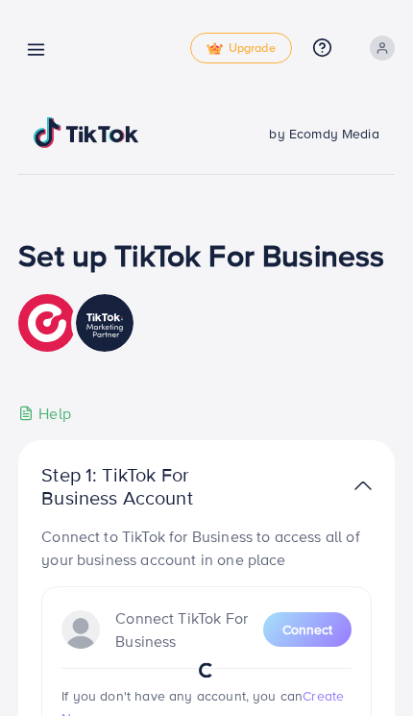 The width and height of the screenshot is (413, 716). I want to click on span: by Ecomdy Media, so click(324, 134).